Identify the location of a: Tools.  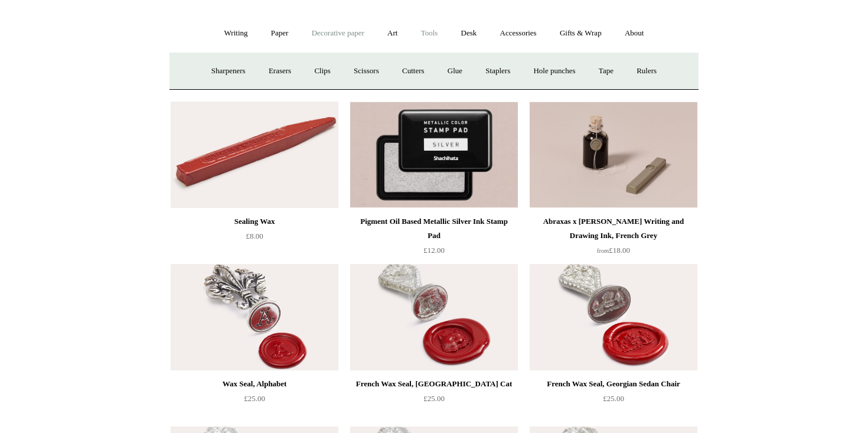
(429, 33).